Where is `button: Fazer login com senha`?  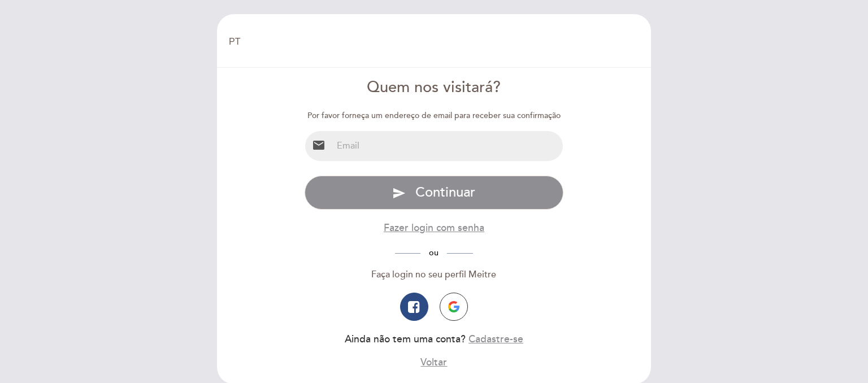 button: Fazer login com senha is located at coordinates (434, 228).